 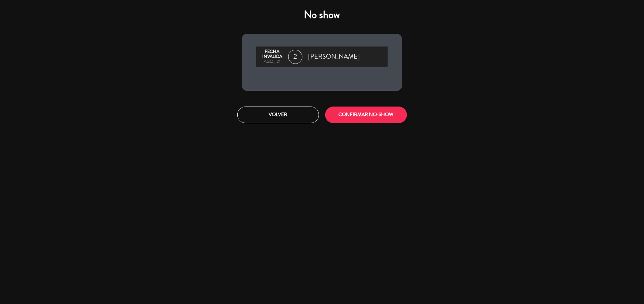 I want to click on button: CONFIRMAR NO-SHOW, so click(x=366, y=115).